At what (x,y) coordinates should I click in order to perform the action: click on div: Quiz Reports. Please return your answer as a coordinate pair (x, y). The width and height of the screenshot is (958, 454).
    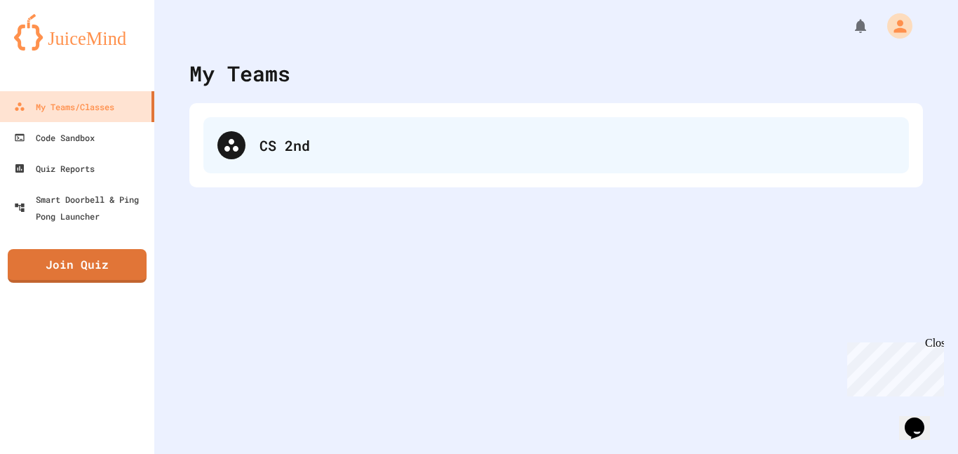
    Looking at the image, I should click on (54, 168).